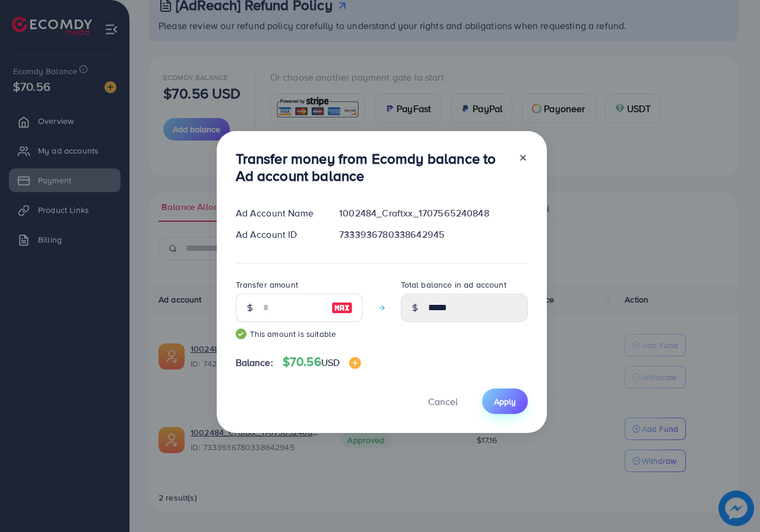  What do you see at coordinates (443, 401) in the screenshot?
I see `span: Cancel` at bounding box center [443, 401].